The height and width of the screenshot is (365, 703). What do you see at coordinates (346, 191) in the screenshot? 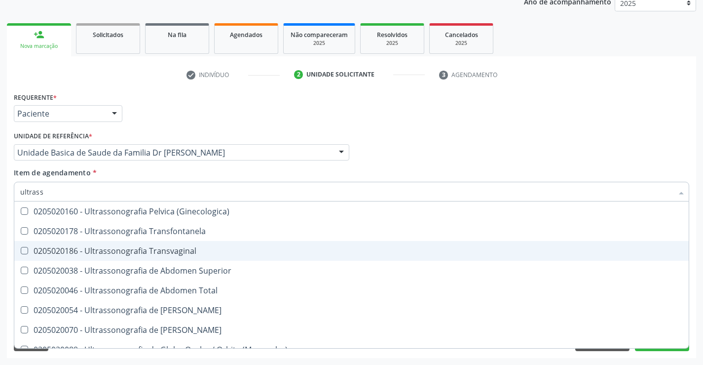
I see `input: Buscar por procedimentos` at bounding box center [346, 191].